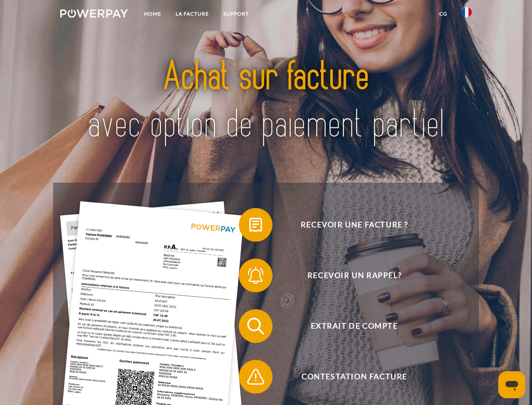 This screenshot has width=532, height=405. What do you see at coordinates (443, 14) in the screenshot?
I see `a: CG` at bounding box center [443, 14].